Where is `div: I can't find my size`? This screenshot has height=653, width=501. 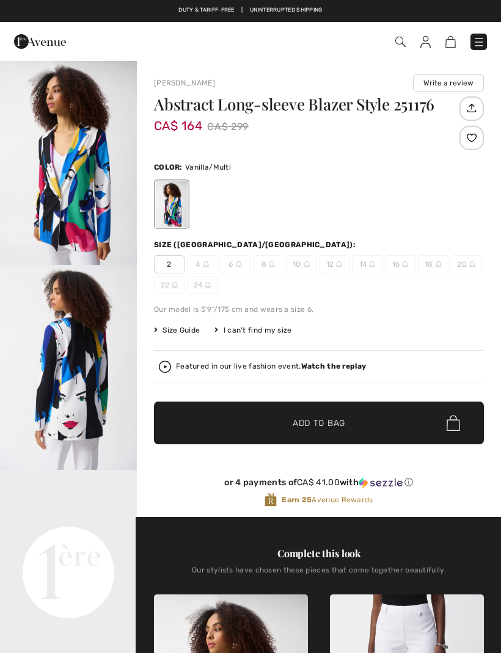 div: I can't find my size is located at coordinates (253, 330).